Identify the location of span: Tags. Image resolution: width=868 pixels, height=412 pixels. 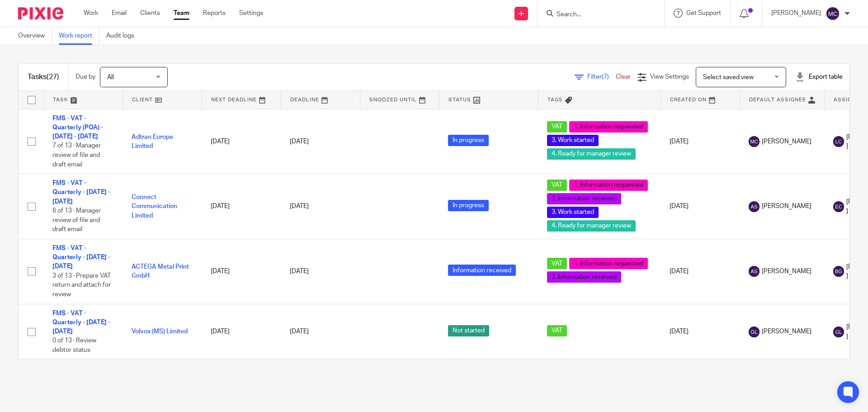
(555, 99).